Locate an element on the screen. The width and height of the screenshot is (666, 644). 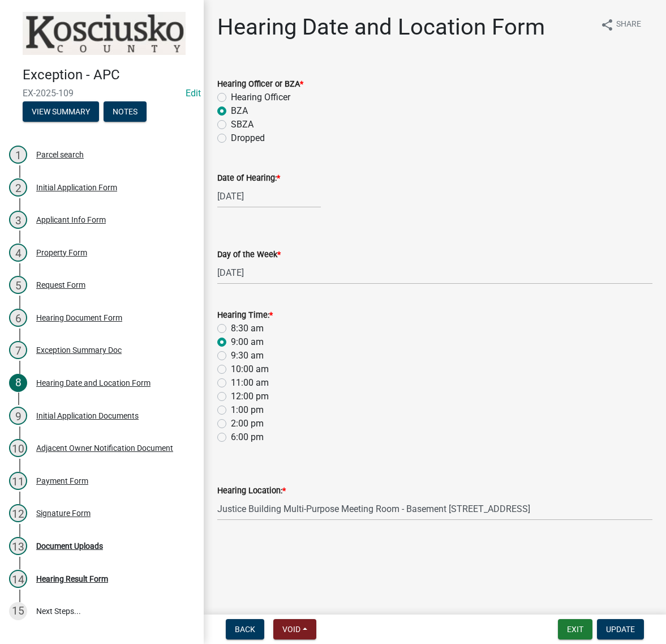
label: Date of Hearing: is located at coordinates (249, 178).